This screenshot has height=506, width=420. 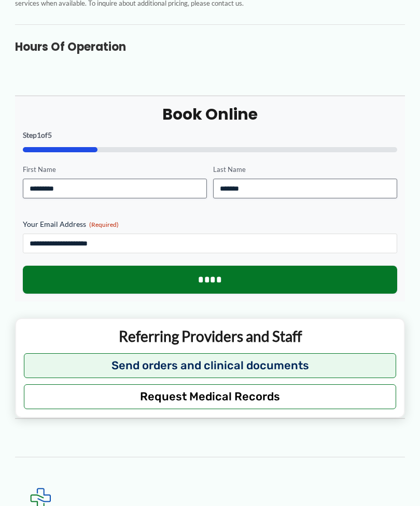 I want to click on label: Your Email Address, so click(x=210, y=224).